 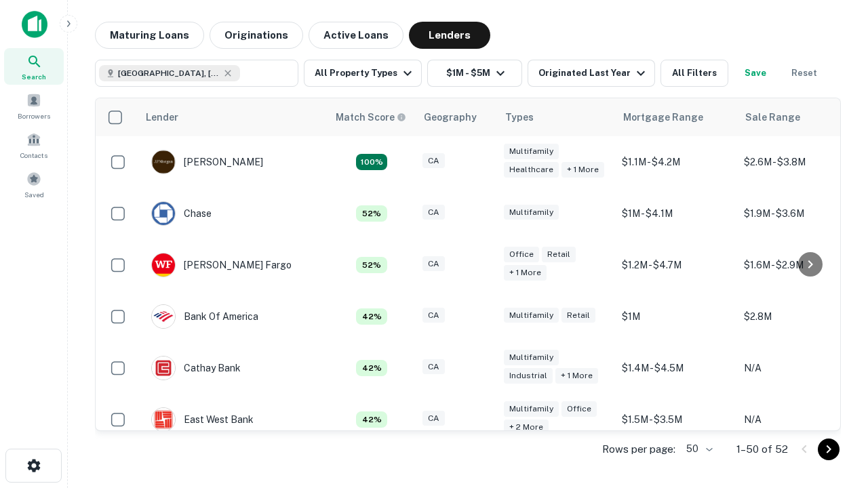 I want to click on td: $1.5M - $3.5M, so click(x=676, y=420).